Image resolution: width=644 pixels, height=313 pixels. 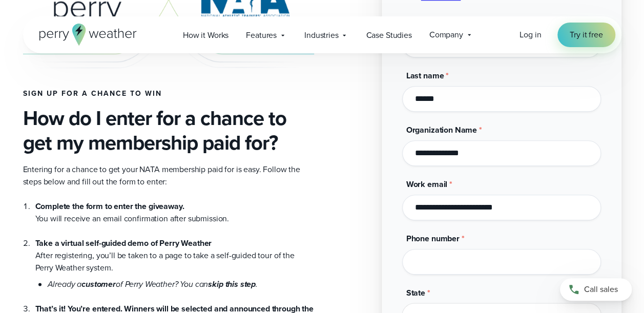 What do you see at coordinates (586, 35) in the screenshot?
I see `a: Try it free` at bounding box center [586, 35].